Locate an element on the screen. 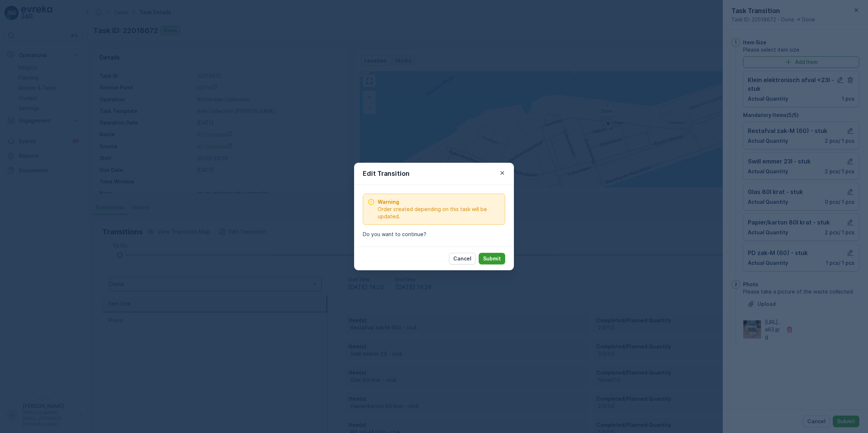 The width and height of the screenshot is (868, 433). span: Order created depending on this task will be updated. is located at coordinates (439, 213).